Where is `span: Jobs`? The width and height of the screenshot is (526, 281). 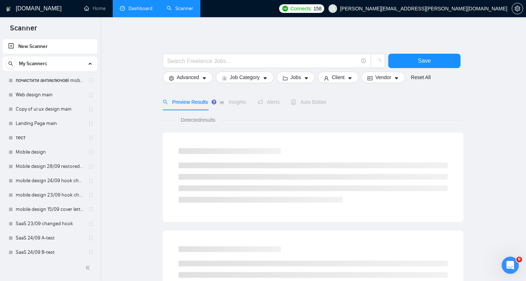
span: Jobs is located at coordinates (296, 77).